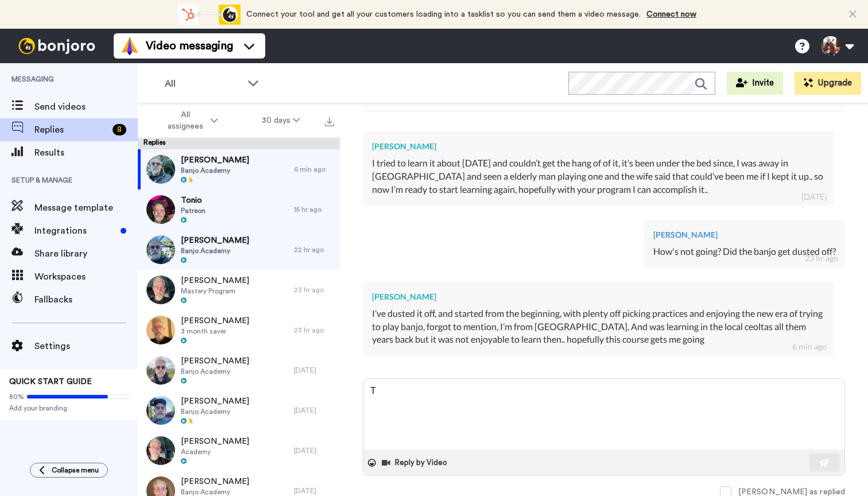 This screenshot has width=868, height=496. What do you see at coordinates (185, 121) in the screenshot?
I see `span: All assignees` at bounding box center [185, 121].